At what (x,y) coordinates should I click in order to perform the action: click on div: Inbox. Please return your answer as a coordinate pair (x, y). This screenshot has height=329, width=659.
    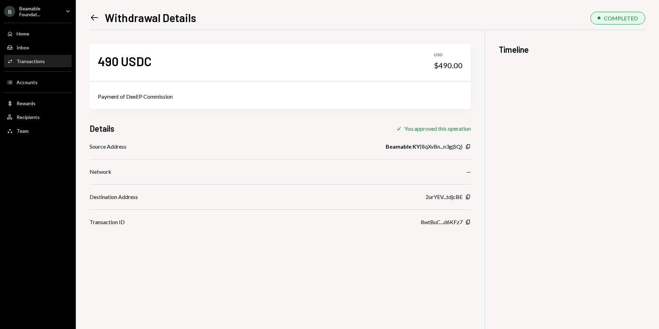
    Looking at the image, I should click on (23, 47).